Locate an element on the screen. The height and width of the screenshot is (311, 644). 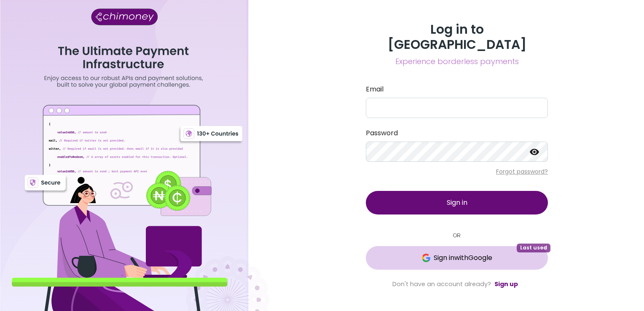
span: Don't have an account already? is located at coordinates (442, 284).